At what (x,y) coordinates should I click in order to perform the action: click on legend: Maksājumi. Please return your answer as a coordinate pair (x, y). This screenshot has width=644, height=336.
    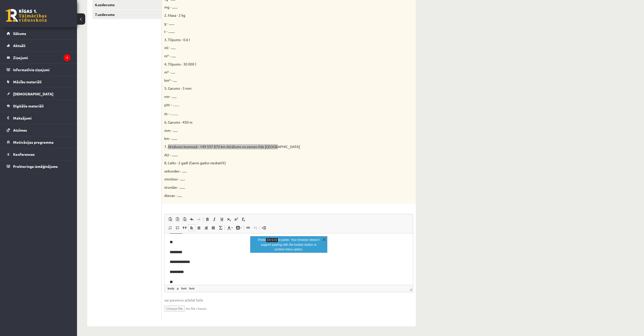
    Looking at the image, I should click on (42, 118).